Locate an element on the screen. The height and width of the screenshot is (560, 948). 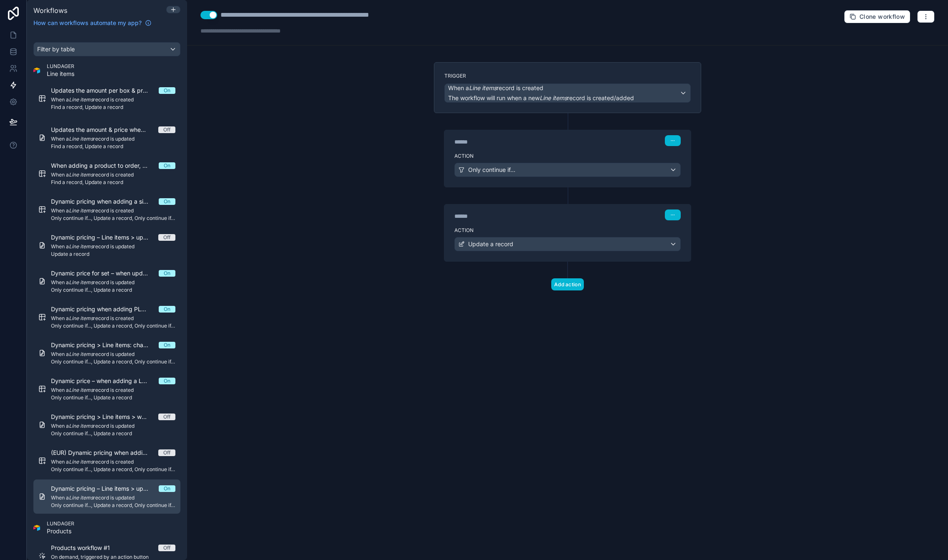
a: Dynamic pricing > Line items > when you change the amount of boxes for PLANTS – default priceOffW... is located at coordinates (107, 425).